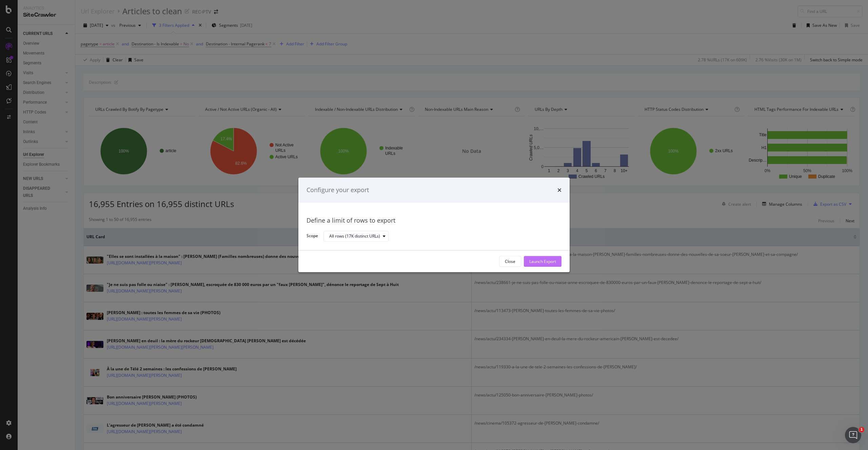  What do you see at coordinates (510, 262) in the screenshot?
I see `button: Close` at bounding box center [510, 262].